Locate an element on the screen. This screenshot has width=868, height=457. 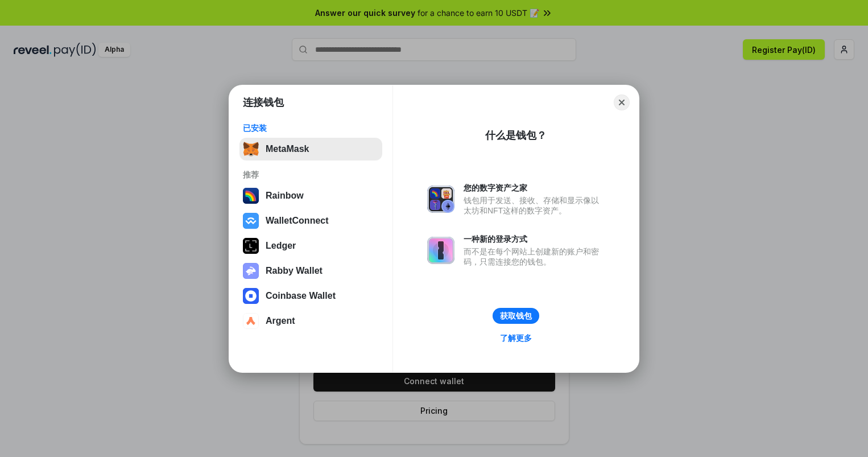
div: Coinbase Wallet is located at coordinates (301, 295).